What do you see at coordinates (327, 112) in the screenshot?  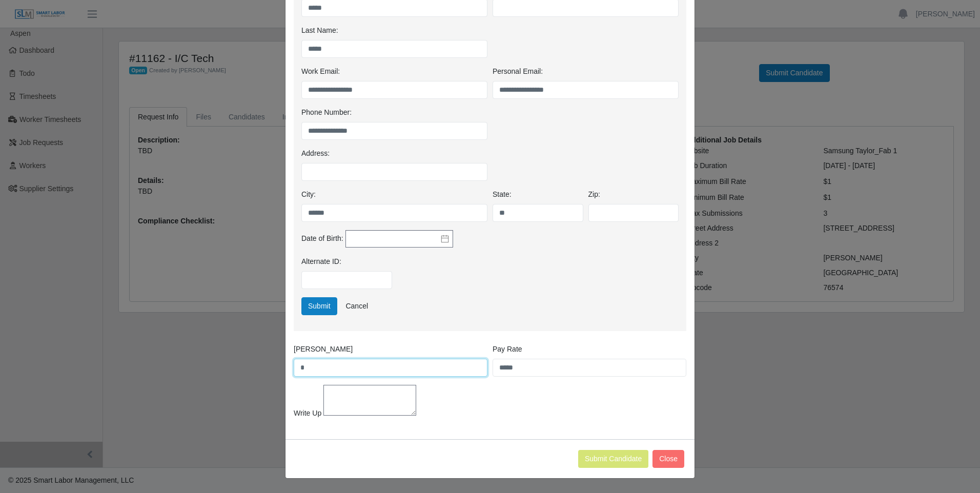 I see `label: Phone Number:` at bounding box center [327, 112].